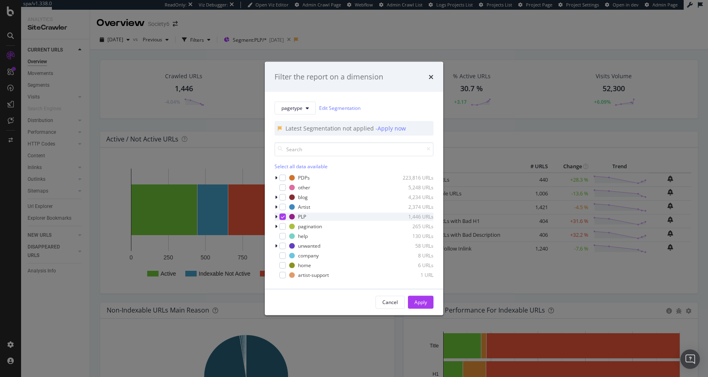 The width and height of the screenshot is (708, 377). What do you see at coordinates (421, 302) in the screenshot?
I see `button: Apply` at bounding box center [421, 302].